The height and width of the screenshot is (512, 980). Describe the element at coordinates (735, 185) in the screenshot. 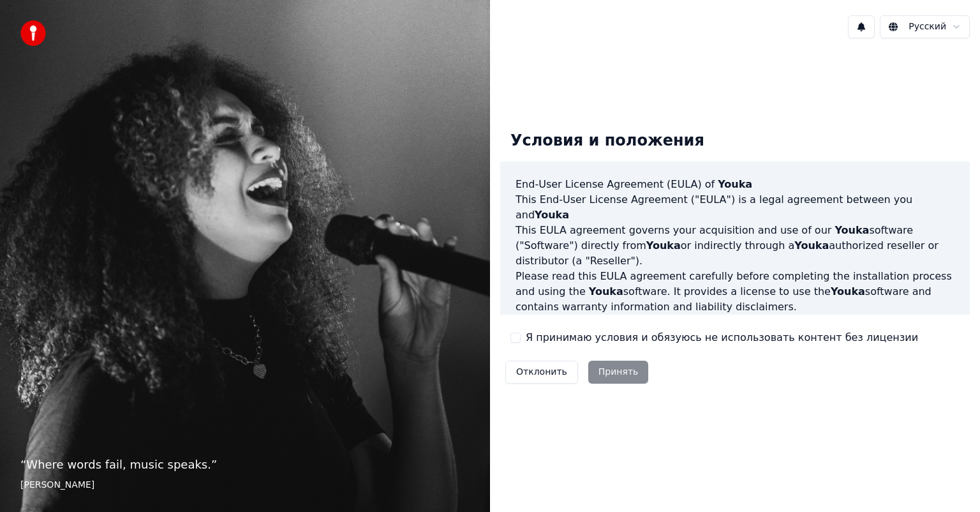

I see `h3: End-User License Agreement (EULA) of` at that location.